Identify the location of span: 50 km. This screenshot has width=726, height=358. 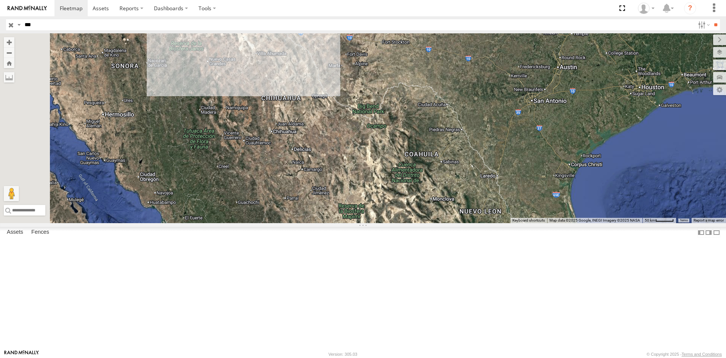
(650, 220).